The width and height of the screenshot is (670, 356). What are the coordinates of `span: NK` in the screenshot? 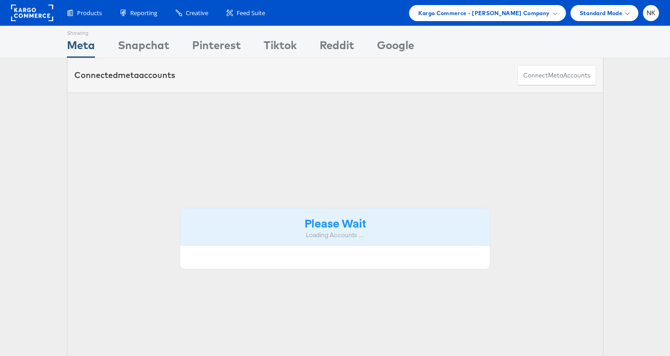 It's located at (651, 13).